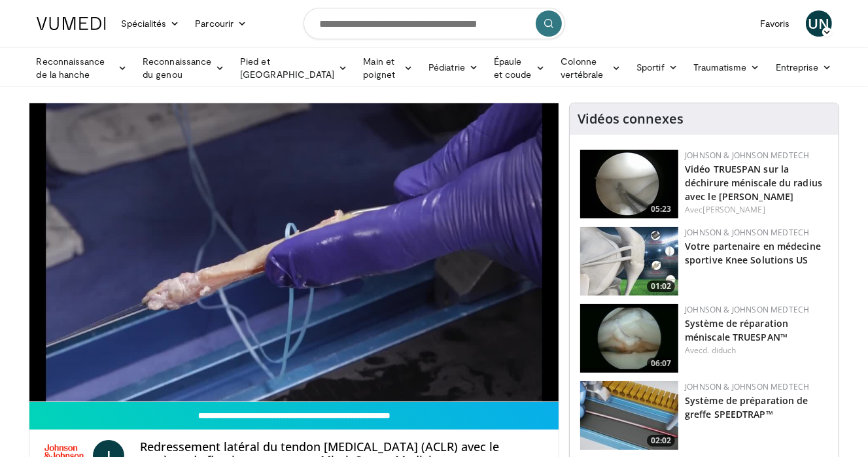 This screenshot has height=457, width=868. What do you see at coordinates (71, 67) in the screenshot?
I see `font: Reconnaissance de la hanche` at bounding box center [71, 67].